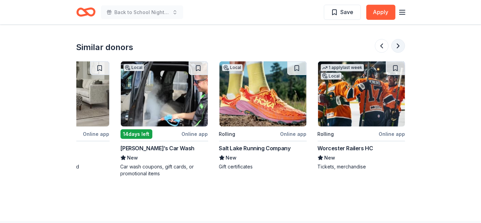 The image size is (481, 223). Describe the element at coordinates (164, 170) in the screenshot. I see `div: Car wash coupons, gift cards, or promotional items` at that location.